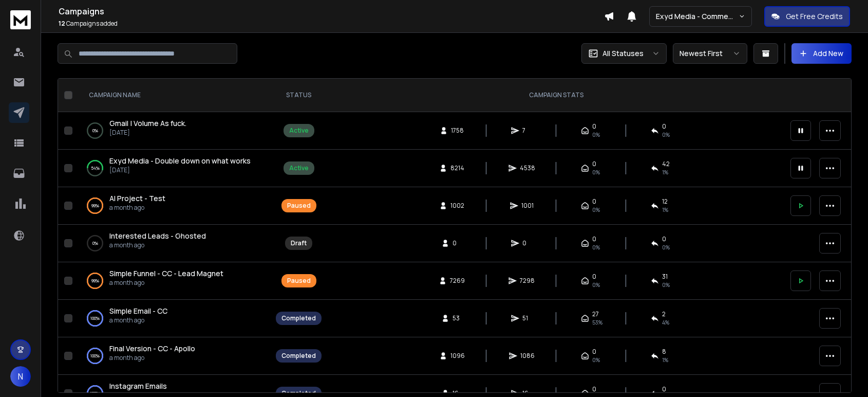 This screenshot has width=868, height=397. I want to click on span: 42, so click(665, 164).